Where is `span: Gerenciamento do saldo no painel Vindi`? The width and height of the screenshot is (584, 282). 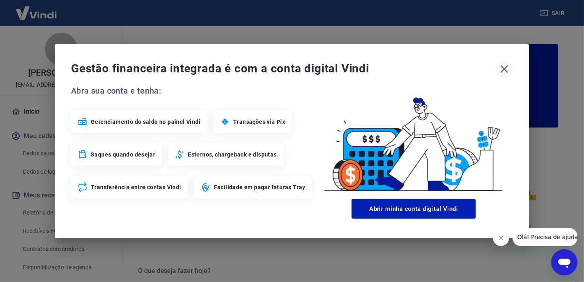
span: Gerenciamento do saldo no painel Vindi is located at coordinates (145, 122).